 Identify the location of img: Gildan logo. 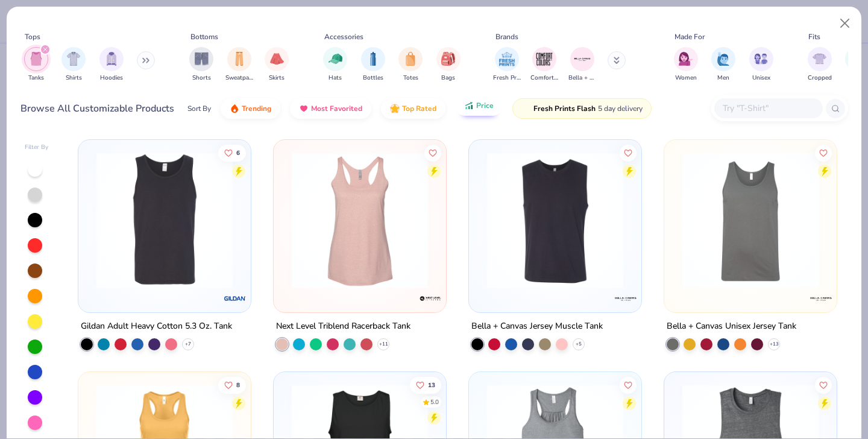
(235, 299).